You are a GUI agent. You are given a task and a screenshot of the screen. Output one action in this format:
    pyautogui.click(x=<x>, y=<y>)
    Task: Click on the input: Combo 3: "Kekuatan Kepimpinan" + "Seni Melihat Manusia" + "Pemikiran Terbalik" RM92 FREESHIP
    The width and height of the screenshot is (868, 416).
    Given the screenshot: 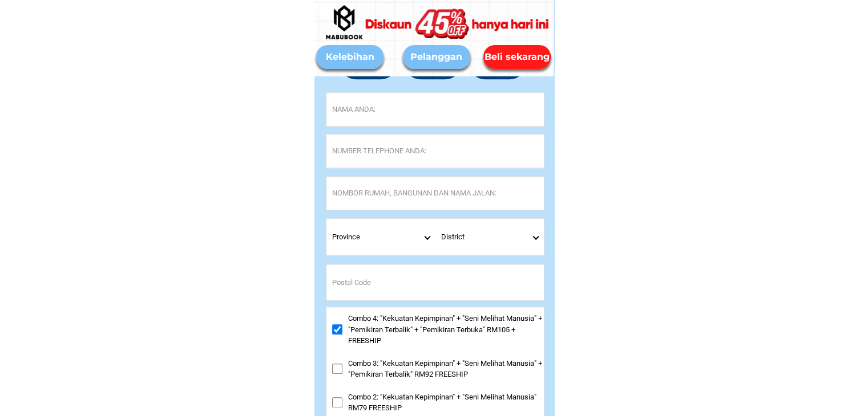 What is the action you would take?
    pyautogui.click(x=337, y=369)
    